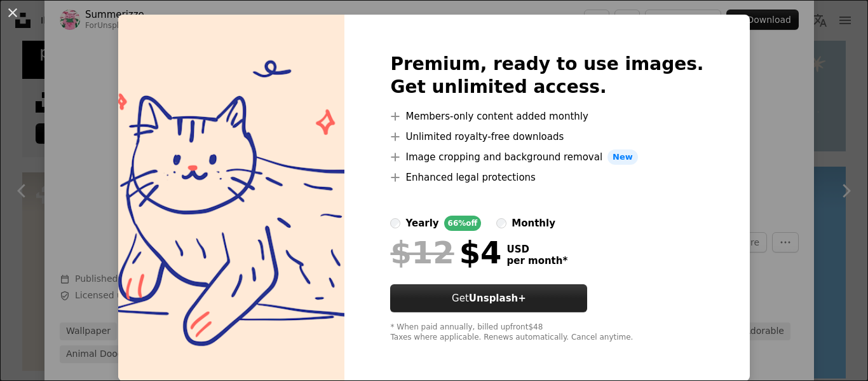 This screenshot has width=868, height=381. I want to click on div: $4, so click(446, 253).